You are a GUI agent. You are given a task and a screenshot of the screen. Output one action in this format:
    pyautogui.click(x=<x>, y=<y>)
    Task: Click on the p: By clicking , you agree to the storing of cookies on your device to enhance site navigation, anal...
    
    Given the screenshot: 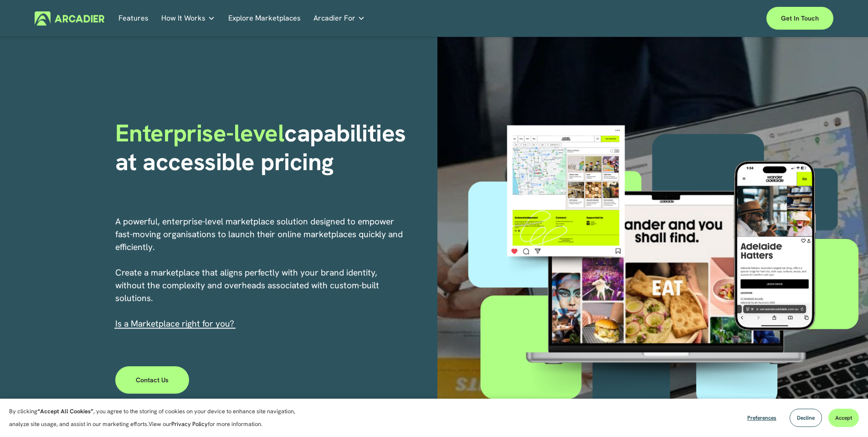 What is the action you would take?
    pyautogui.click(x=157, y=418)
    